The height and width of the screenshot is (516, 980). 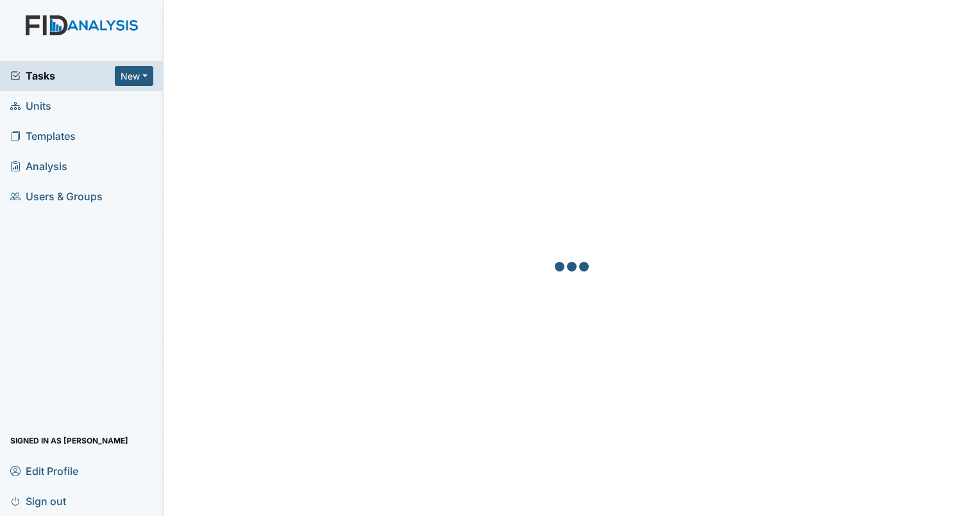 I want to click on button: New, so click(x=134, y=76).